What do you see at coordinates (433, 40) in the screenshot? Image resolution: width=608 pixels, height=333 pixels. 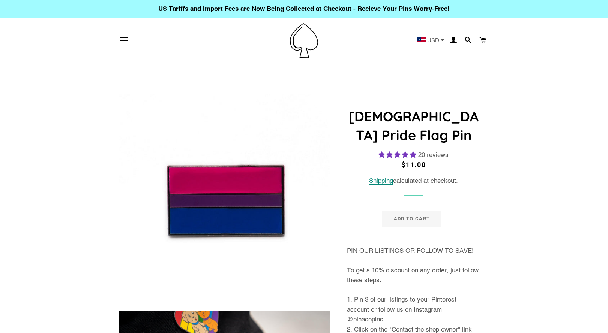 I see `span: USD` at bounding box center [433, 40].